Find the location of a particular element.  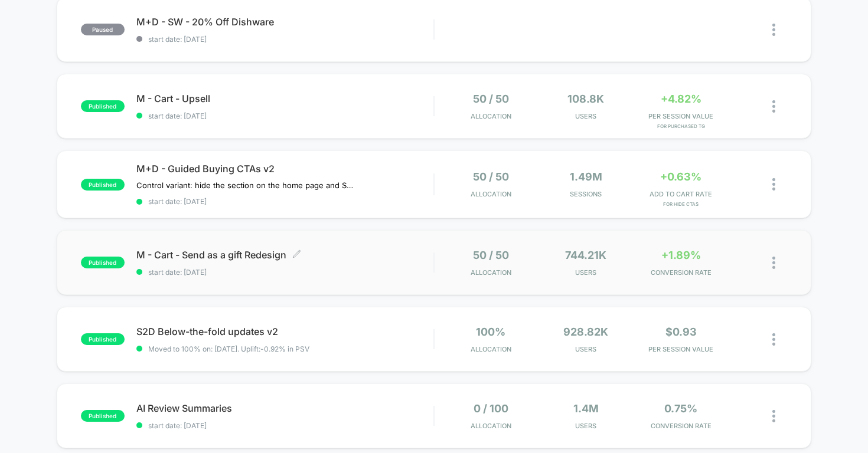

span: M+D - Guided Buying CTAs v2 is located at coordinates (285, 168).